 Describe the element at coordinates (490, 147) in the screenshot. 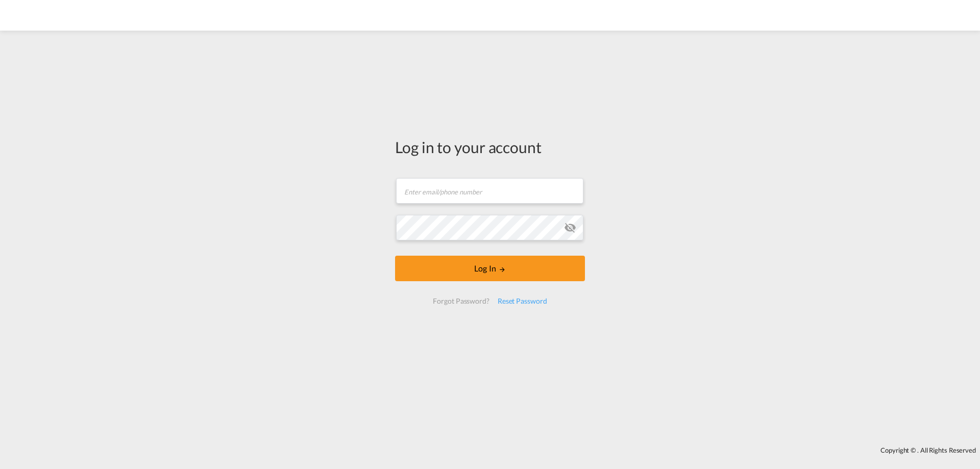

I see `div: Log in to your account` at that location.